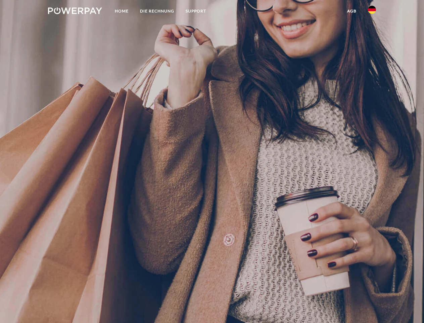 Image resolution: width=424 pixels, height=323 pixels. I want to click on a: Home, so click(122, 11).